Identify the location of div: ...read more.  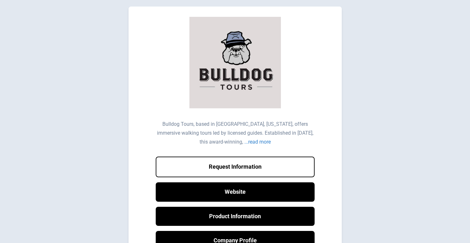
(258, 142).